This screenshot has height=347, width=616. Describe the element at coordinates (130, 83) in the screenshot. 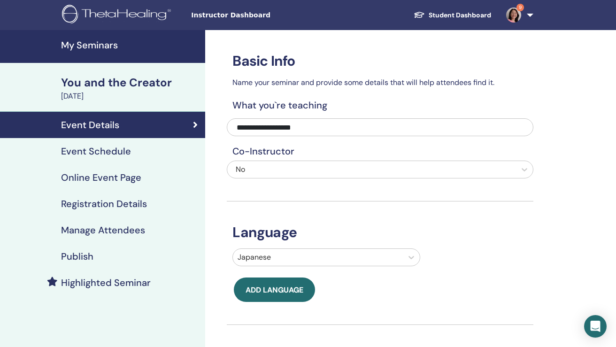

I see `div: You and the Creator` at that location.